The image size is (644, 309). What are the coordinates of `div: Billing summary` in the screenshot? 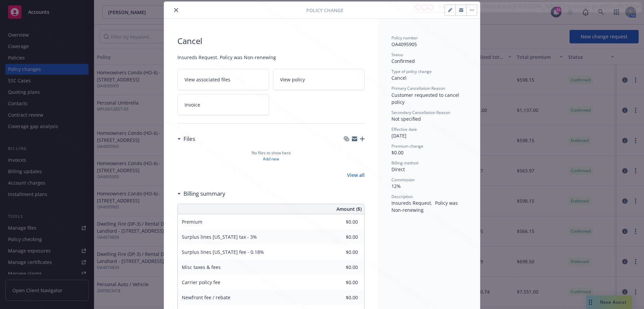 It's located at (201, 194).